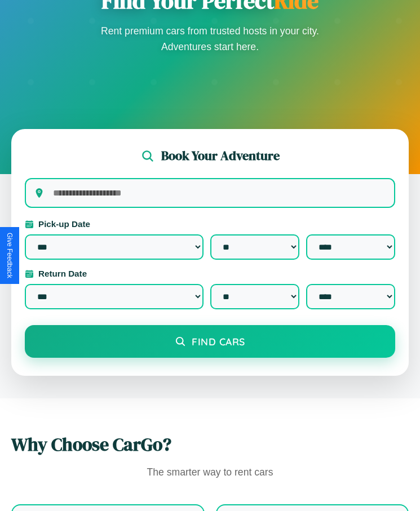 The height and width of the screenshot is (511, 420). I want to click on h2: Why Choose CarGo?, so click(210, 444).